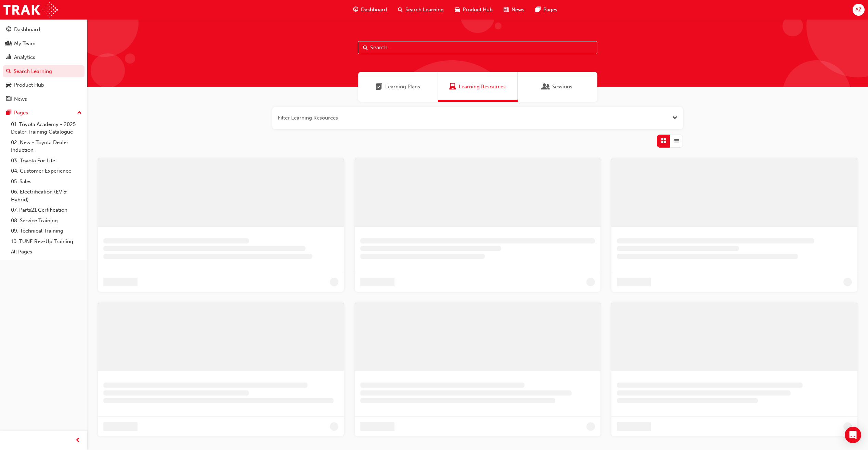  What do you see at coordinates (43, 64) in the screenshot?
I see `button: DashboardMy TeamAnalyticsSearch LearningProduct HubNews` at bounding box center [43, 64].